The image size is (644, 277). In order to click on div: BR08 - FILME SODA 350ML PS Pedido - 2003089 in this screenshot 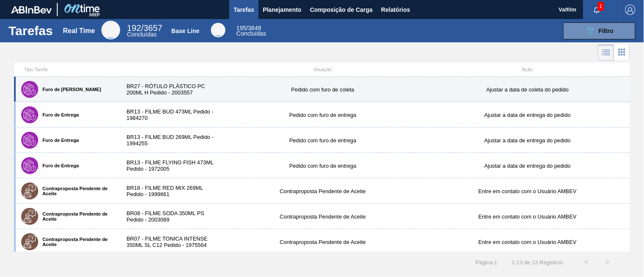, I will do `click(169, 216)`.